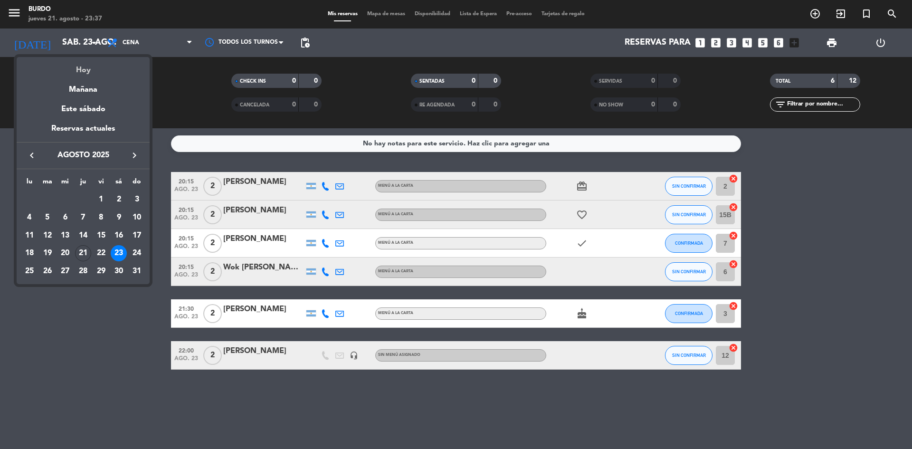  I want to click on div: 26, so click(47, 271).